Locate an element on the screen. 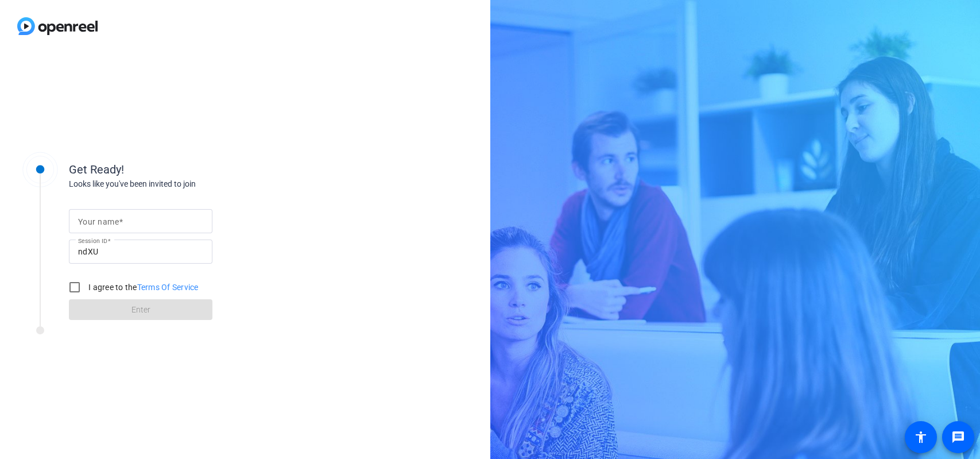 This screenshot has height=459, width=980. mat-icon: message is located at coordinates (958, 437).